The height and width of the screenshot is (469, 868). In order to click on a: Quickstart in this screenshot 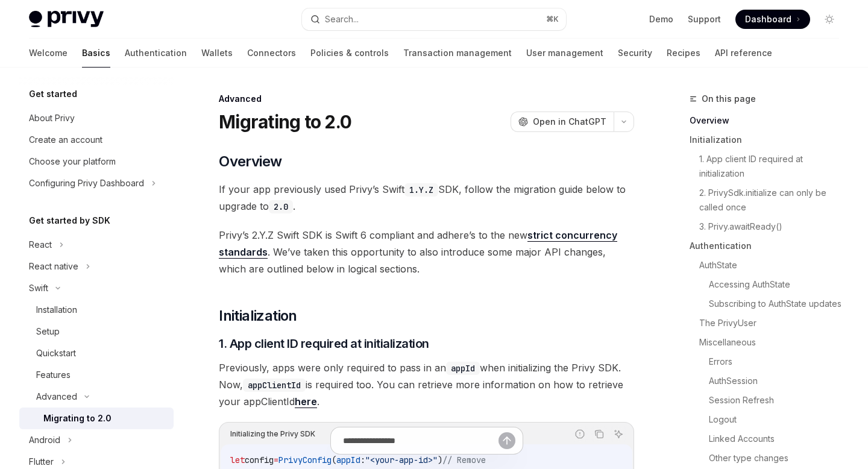, I will do `click(97, 353)`.